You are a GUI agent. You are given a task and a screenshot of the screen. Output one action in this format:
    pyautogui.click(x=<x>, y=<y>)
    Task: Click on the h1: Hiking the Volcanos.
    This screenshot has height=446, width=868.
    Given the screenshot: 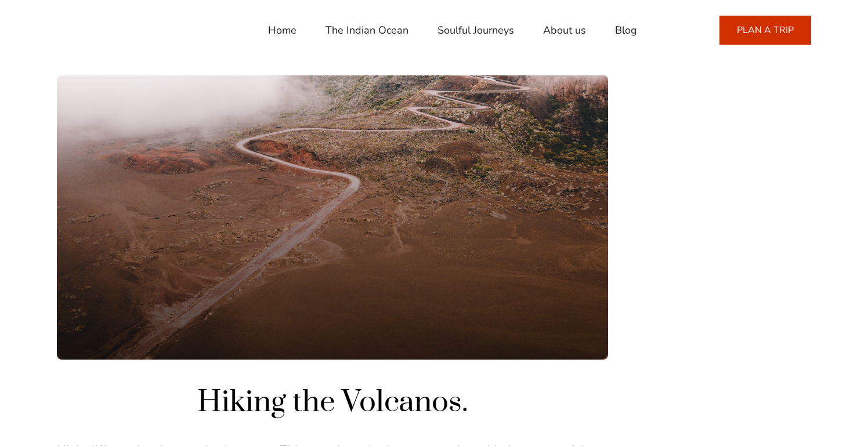 What is the action you would take?
    pyautogui.click(x=332, y=401)
    